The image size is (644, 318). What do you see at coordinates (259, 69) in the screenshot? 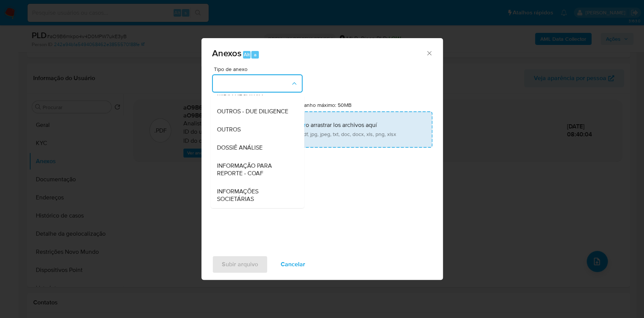
I see `span: Tipo de anexo` at bounding box center [259, 69].